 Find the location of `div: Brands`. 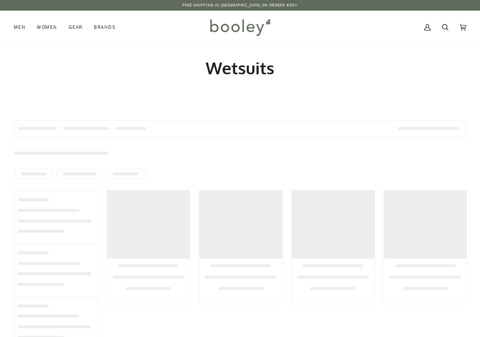

div: Brands is located at coordinates (105, 27).